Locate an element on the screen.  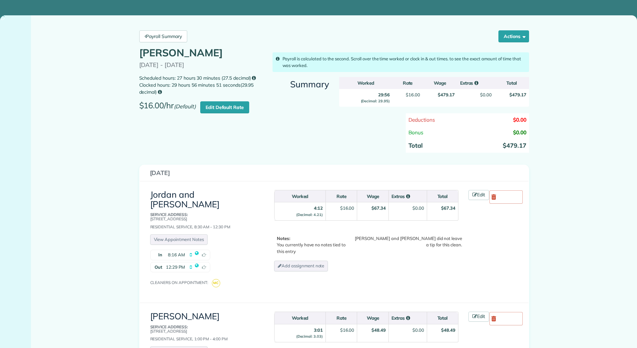
small: (Decimal: 3.03) is located at coordinates (310, 336).